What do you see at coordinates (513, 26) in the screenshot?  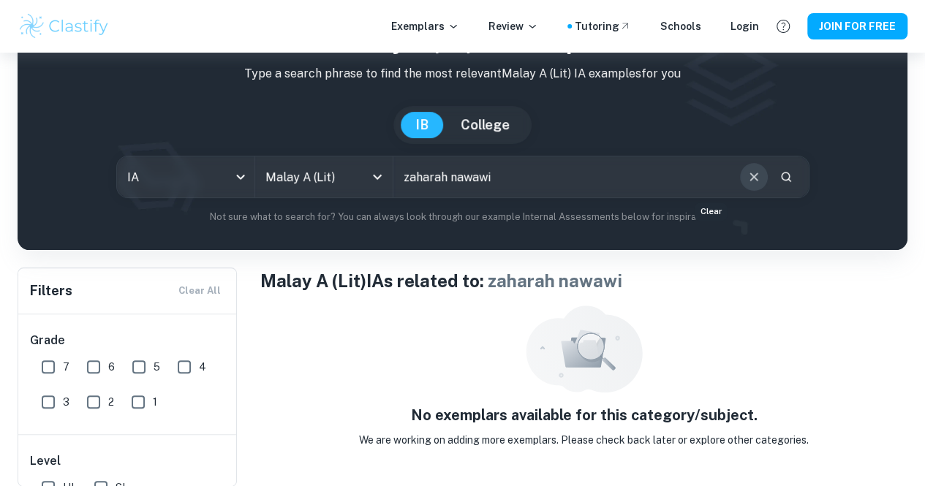 I see `p: Review` at bounding box center [513, 26].